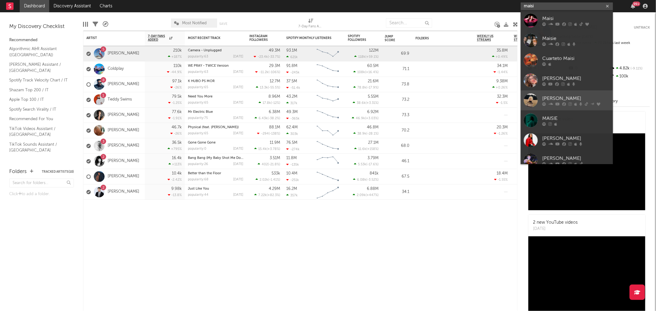 This screenshot has width=656, height=311. I want to click on div: Mr Electric Blue, so click(216, 112).